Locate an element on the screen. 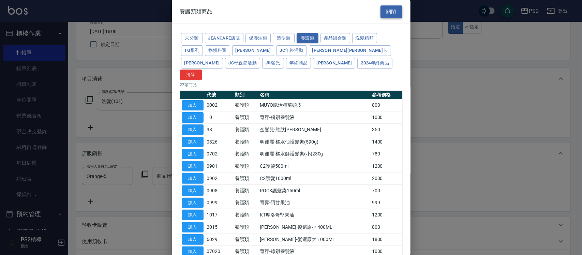  td: 6029 is located at coordinates (219, 239).